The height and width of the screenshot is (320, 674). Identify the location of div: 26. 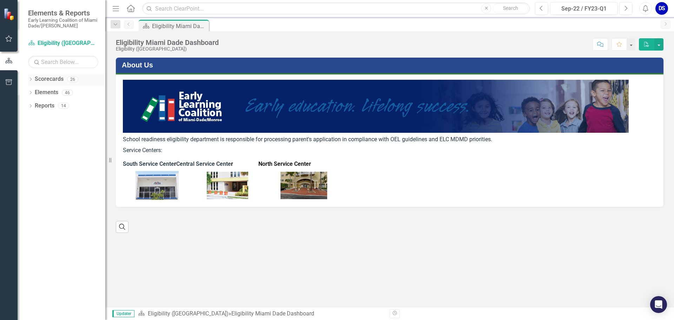
(73, 79).